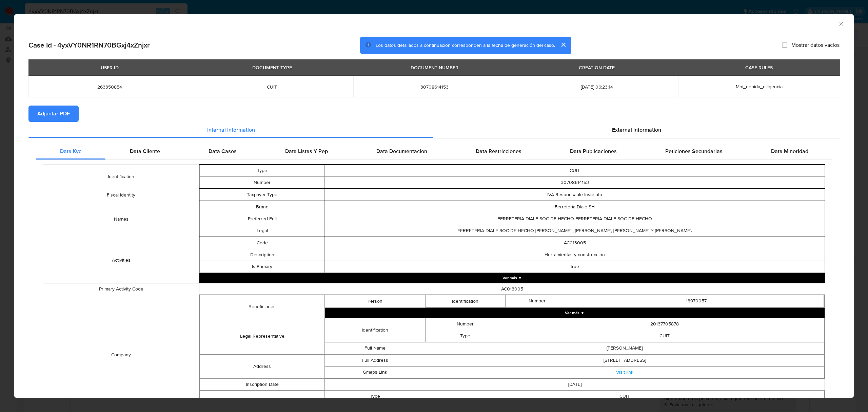 The width and height of the screenshot is (868, 412). What do you see at coordinates (563, 45) in the screenshot?
I see `button: cerrar` at bounding box center [563, 45].